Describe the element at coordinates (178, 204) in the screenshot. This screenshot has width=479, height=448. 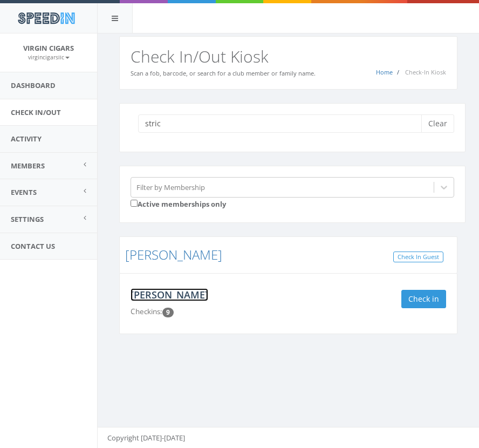
I see `label: Active memberships only` at that location.